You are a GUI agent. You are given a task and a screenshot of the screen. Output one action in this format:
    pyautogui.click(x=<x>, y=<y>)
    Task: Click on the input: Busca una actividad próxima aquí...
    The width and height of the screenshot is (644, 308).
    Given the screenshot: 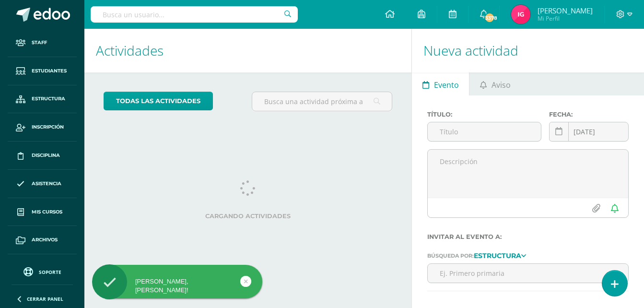 What is the action you would take?
    pyautogui.click(x=322, y=101)
    